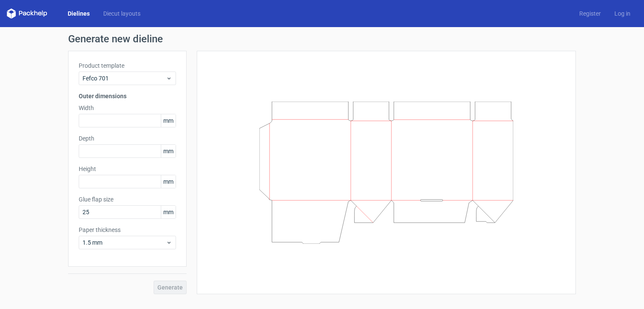 This screenshot has width=644, height=309. Describe the element at coordinates (122, 13) in the screenshot. I see `a: Diecut layouts` at that location.